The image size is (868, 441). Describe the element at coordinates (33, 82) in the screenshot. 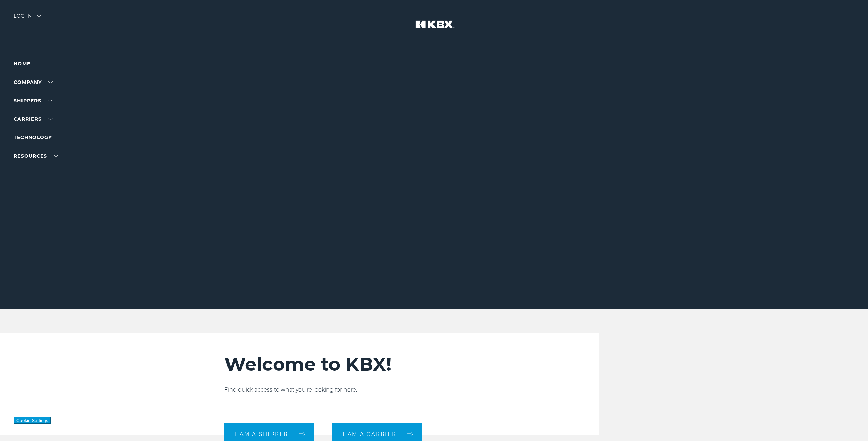

I see `a: Company` at that location.